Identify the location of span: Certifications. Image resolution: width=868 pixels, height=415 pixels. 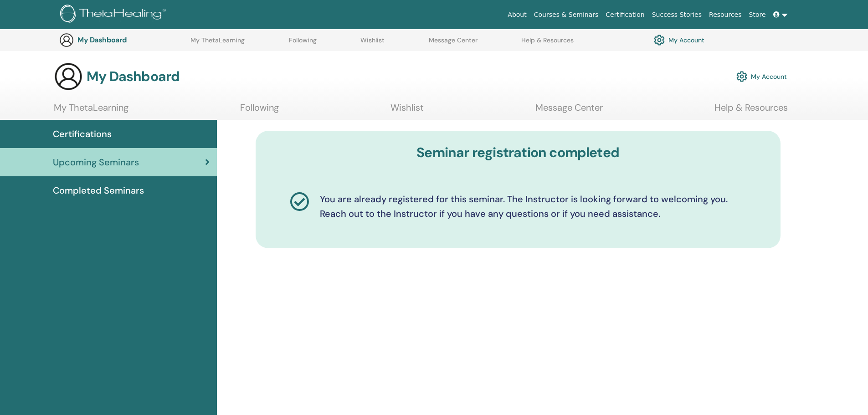
(82, 134).